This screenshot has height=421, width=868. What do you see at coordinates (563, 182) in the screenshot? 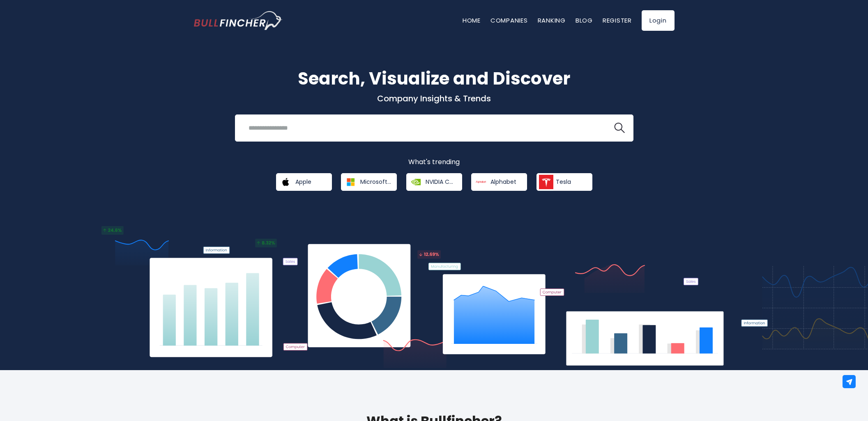
I see `span: Tesla` at bounding box center [563, 182].